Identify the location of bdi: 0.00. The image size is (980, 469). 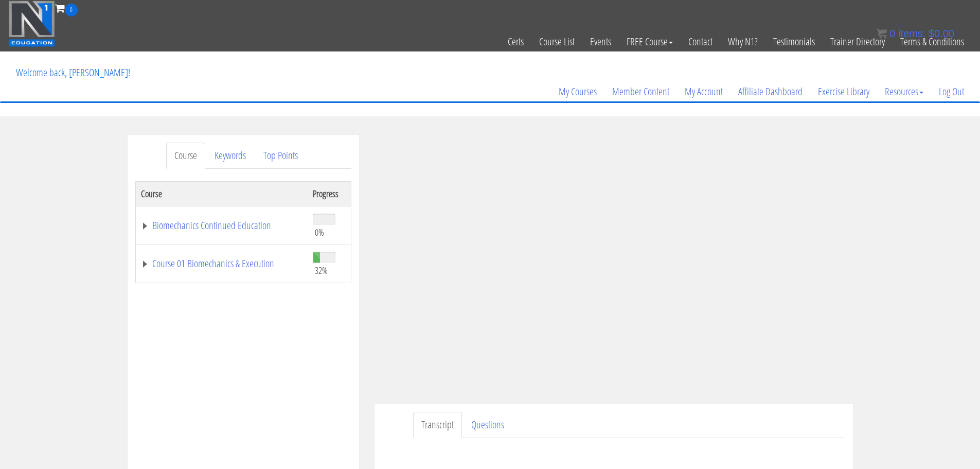
(941, 34).